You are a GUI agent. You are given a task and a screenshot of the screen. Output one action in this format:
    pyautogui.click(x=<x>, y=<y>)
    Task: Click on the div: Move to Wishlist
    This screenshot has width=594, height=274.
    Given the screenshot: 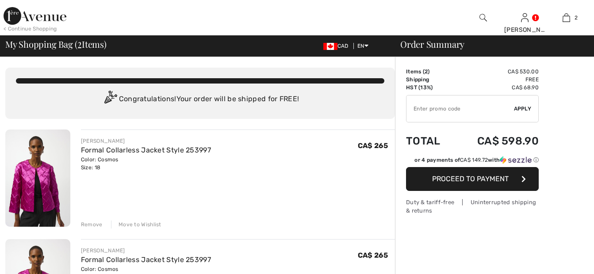 What is the action you would take?
    pyautogui.click(x=136, y=225)
    